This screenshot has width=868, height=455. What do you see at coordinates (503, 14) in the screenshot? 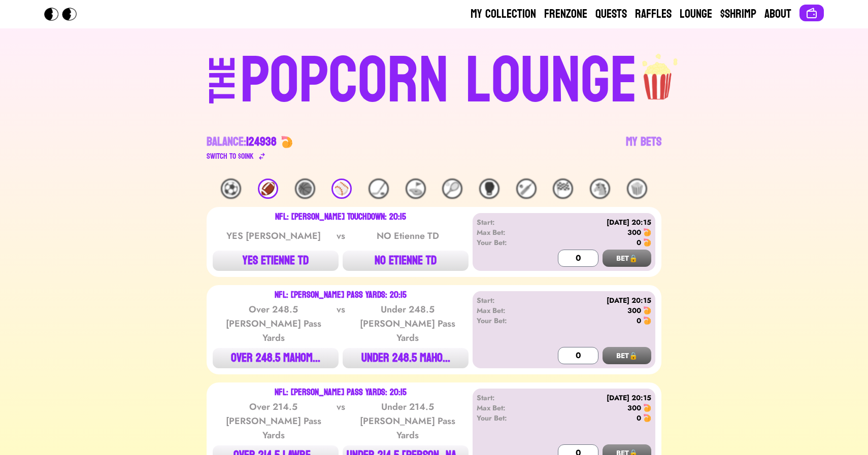
I see `a: My Collection` at bounding box center [503, 14].